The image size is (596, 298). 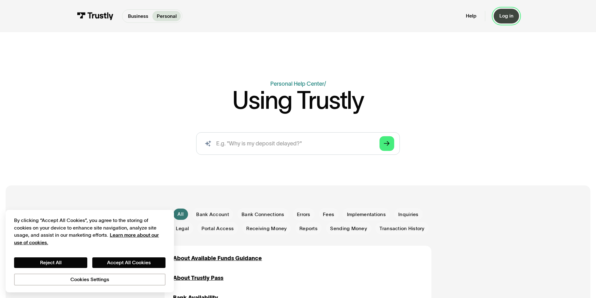 What do you see at coordinates (298, 221) in the screenshot?
I see `form: Email Form` at bounding box center [298, 221].